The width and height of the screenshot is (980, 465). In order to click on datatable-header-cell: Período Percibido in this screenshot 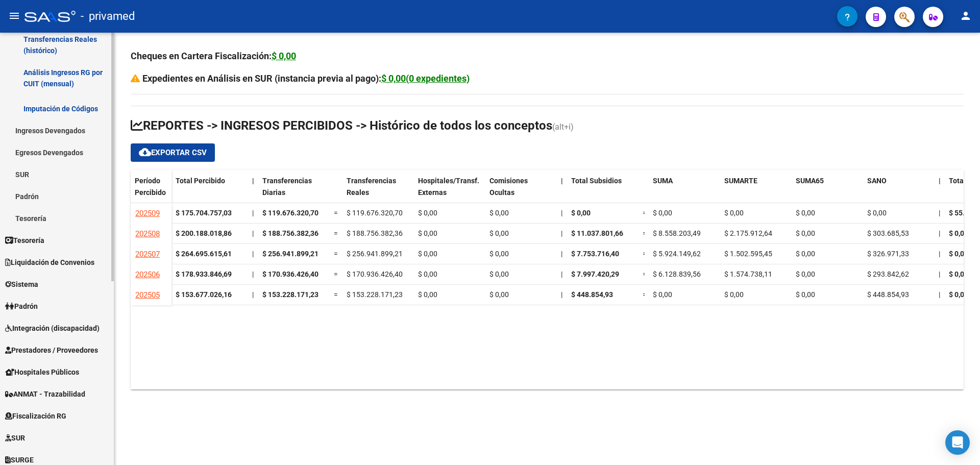, I will do `click(151, 191)`.